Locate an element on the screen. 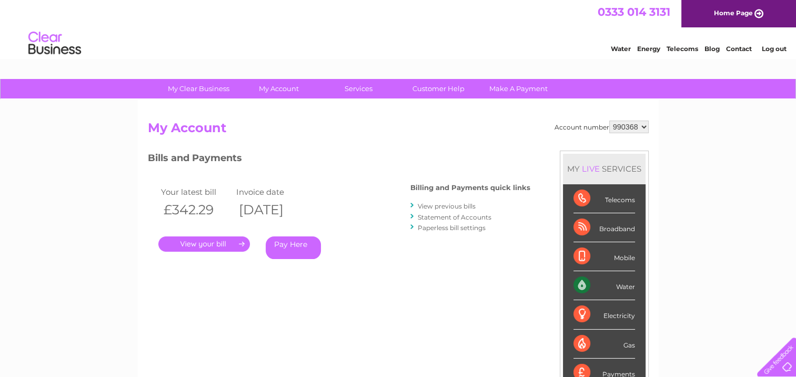  a: View previous bills is located at coordinates (447, 206).